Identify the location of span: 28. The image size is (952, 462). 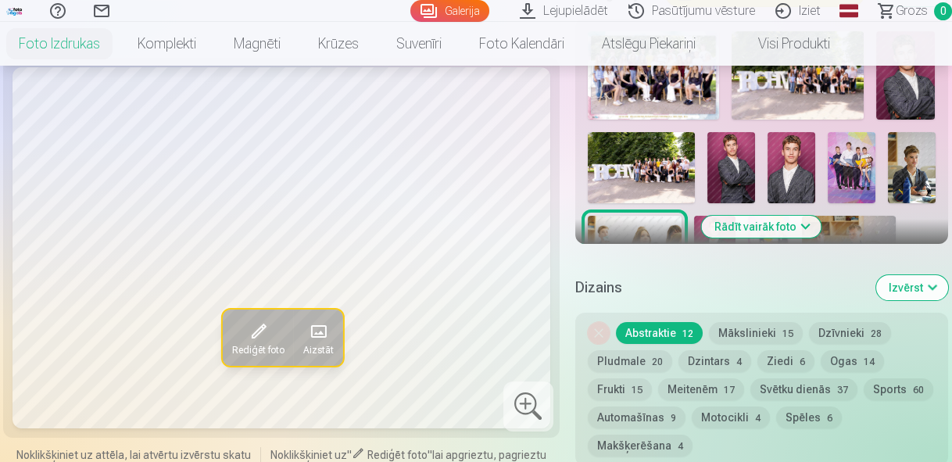
(876, 334).